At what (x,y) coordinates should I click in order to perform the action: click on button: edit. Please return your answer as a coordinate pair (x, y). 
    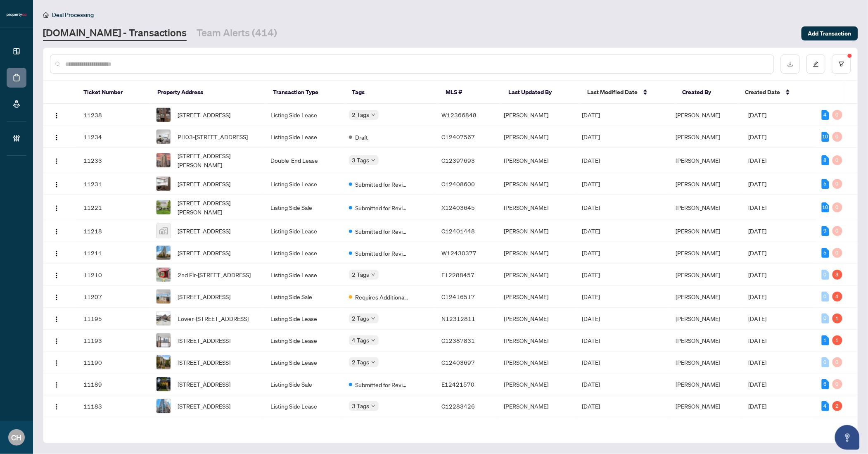
    Looking at the image, I should click on (816, 64).